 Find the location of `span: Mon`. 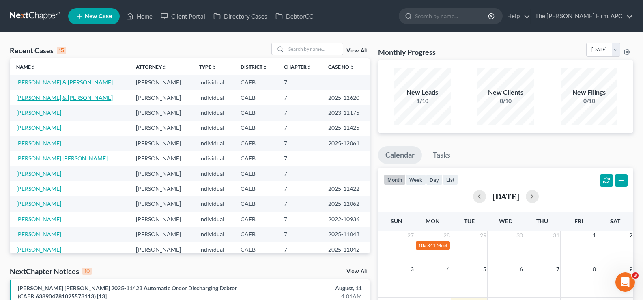

span: Mon is located at coordinates (433, 221).